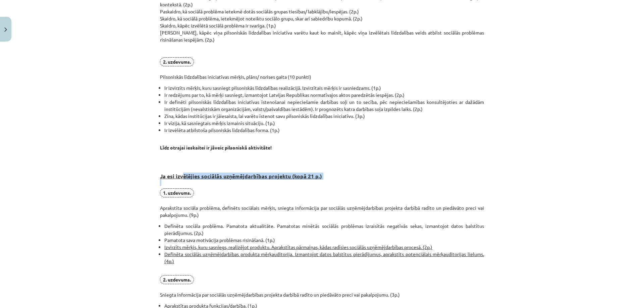 This screenshot has height=308, width=644. What do you see at coordinates (324, 257) in the screenshot?
I see `u: Definēta sociālās uzņēmējdarbības produkta mērķauditorija. Izmantojot datos balstītus pierādījumu...` at bounding box center [324, 257].